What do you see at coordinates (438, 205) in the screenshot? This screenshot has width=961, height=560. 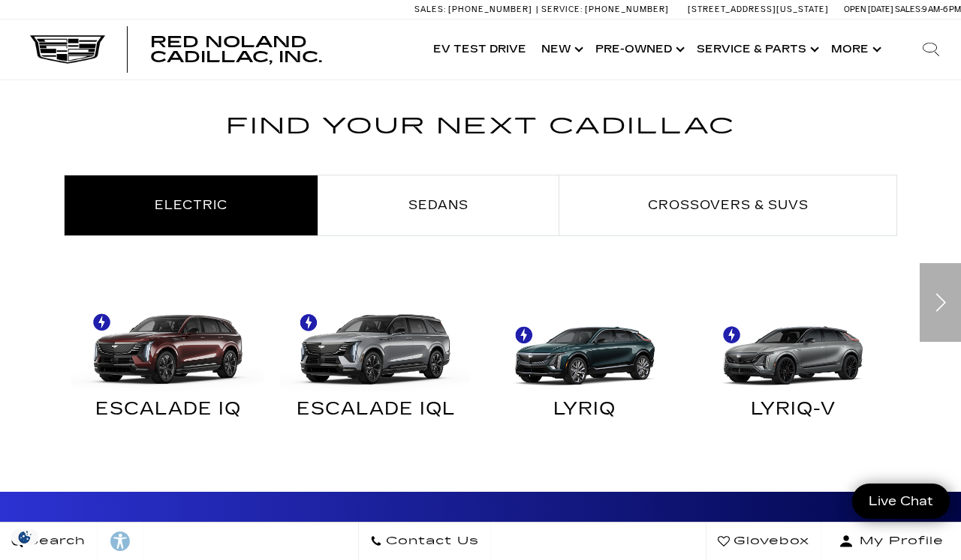 I see `span: Sedans` at bounding box center [438, 205].